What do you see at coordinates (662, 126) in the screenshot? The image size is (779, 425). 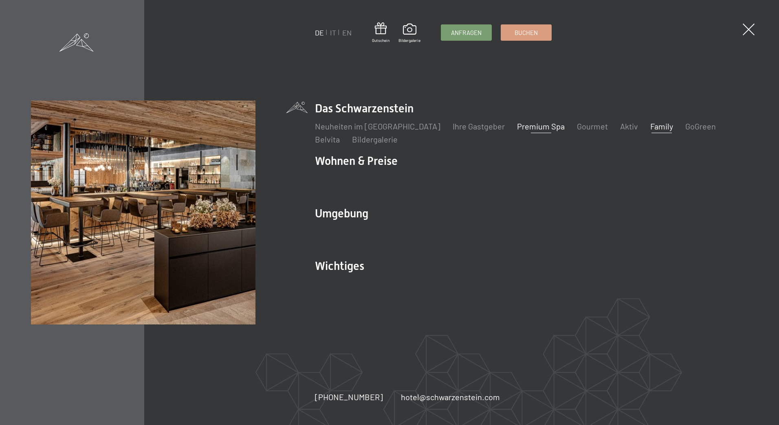 I see `a: Family` at bounding box center [662, 126].